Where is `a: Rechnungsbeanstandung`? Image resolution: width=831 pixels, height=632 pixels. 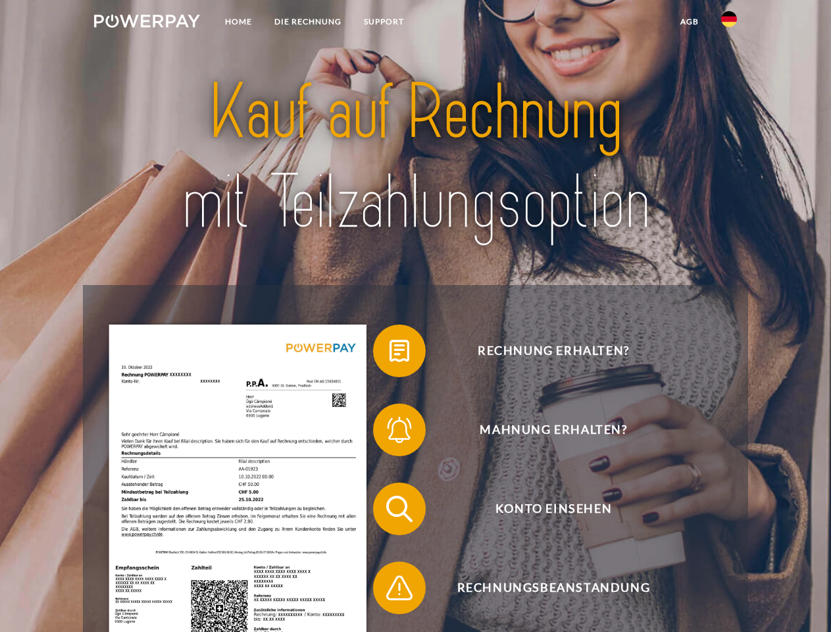 a: Rechnungsbeanstandung is located at coordinates (544, 587).